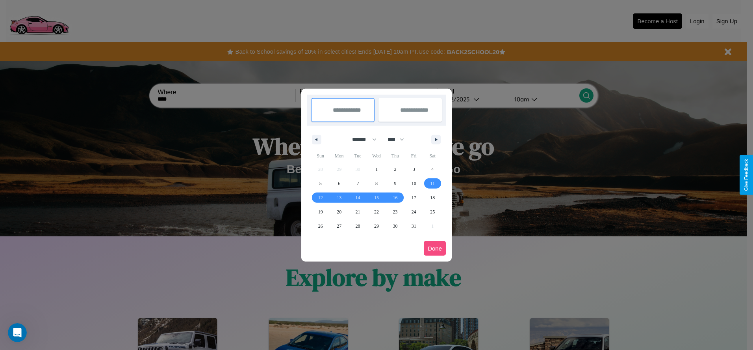  What do you see at coordinates (339, 197) in the screenshot?
I see `span: 13` at bounding box center [339, 197].